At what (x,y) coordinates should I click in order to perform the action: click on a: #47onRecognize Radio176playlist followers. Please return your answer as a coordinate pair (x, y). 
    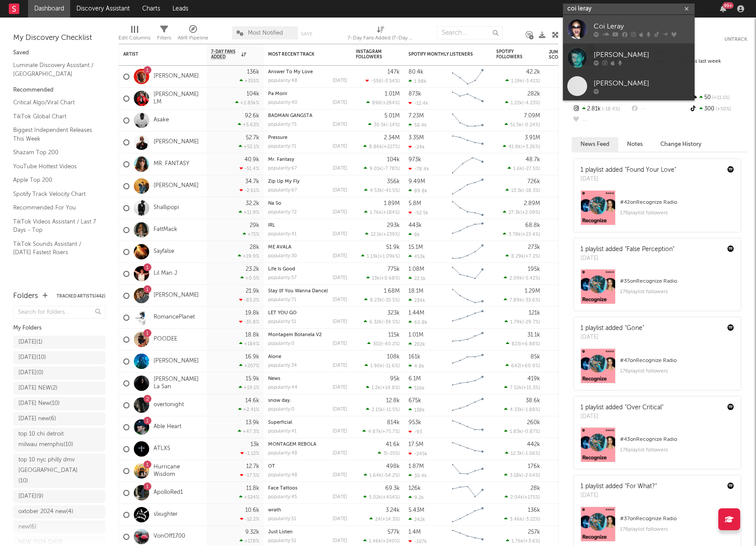
    Looking at the image, I should click on (657, 369).